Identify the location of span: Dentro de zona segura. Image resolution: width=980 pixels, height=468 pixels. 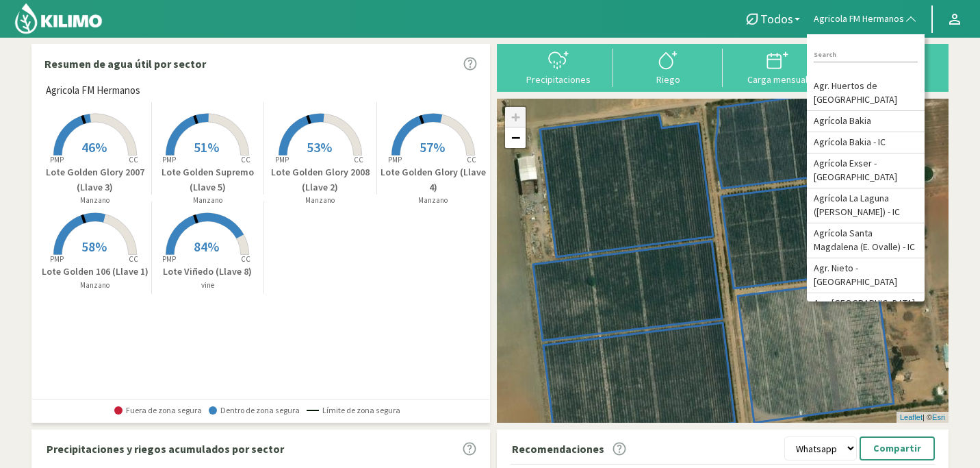
(254, 411).